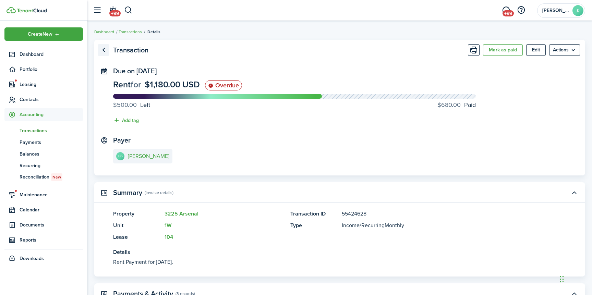 This screenshot has height=295, width=592. Describe the element at coordinates (224, 85) in the screenshot. I see `status: Overdue` at that location.